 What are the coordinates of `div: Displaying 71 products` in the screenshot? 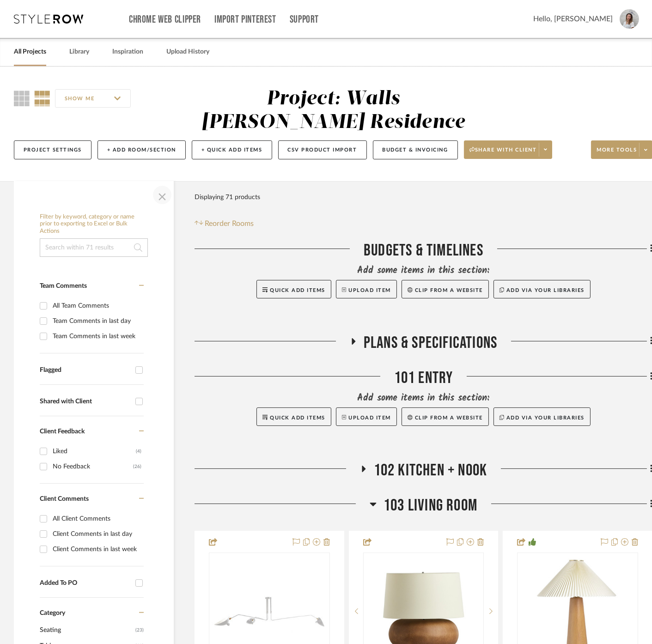 It's located at (228, 197).